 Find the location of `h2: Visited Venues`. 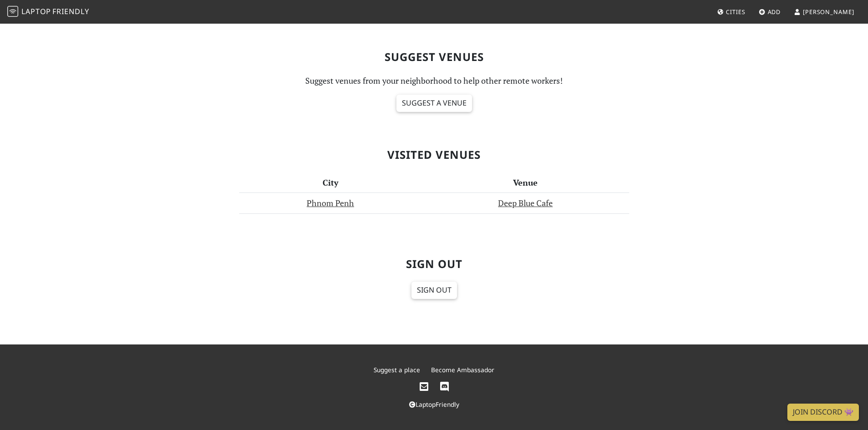

h2: Visited Venues is located at coordinates (434, 155).